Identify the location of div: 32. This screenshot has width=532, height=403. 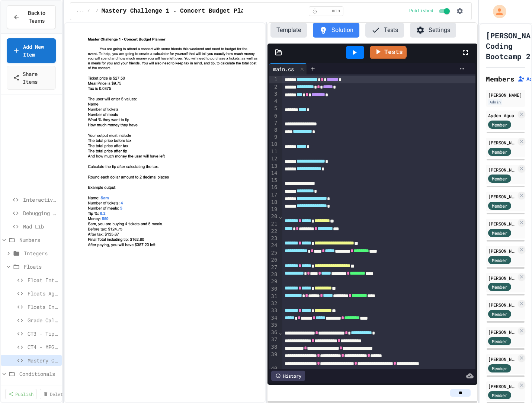
(274, 304).